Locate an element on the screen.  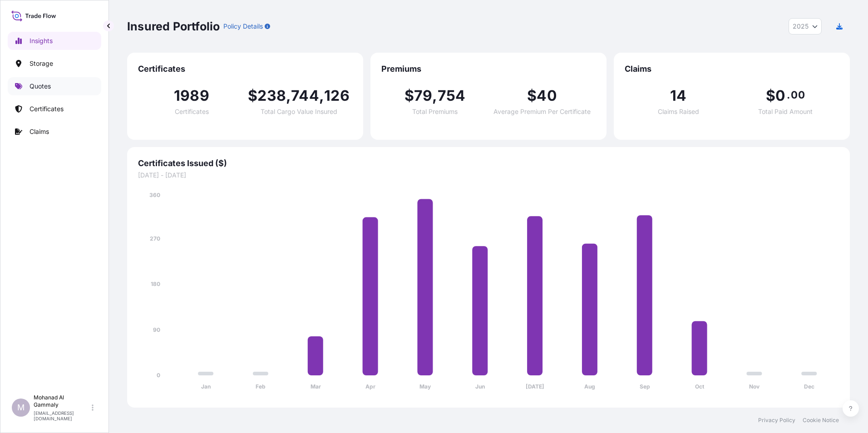
span: 238 is located at coordinates (271, 96).